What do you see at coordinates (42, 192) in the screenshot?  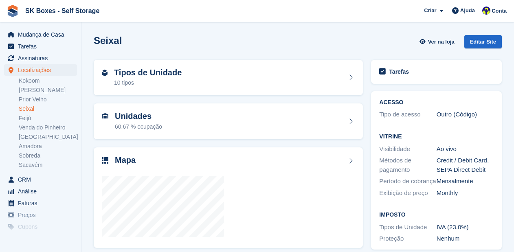 I see `span: Análise` at bounding box center [42, 192].